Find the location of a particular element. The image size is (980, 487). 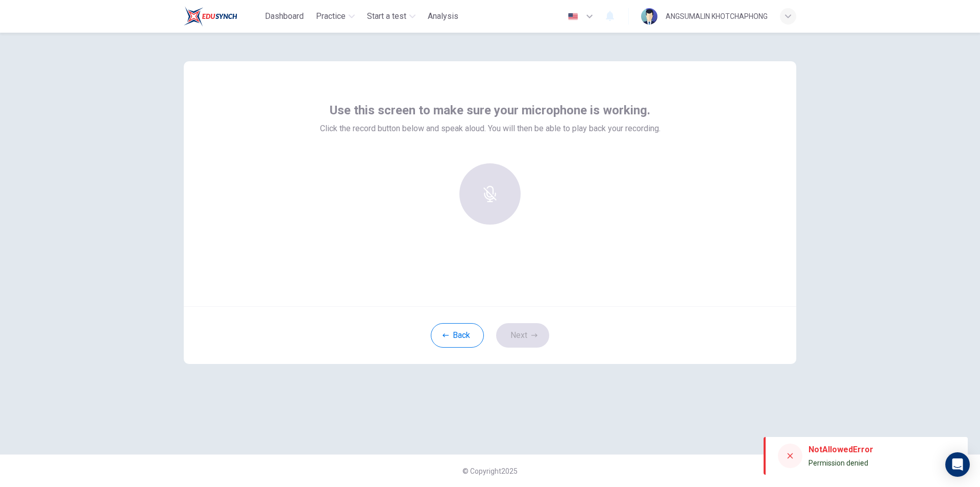

img: en is located at coordinates (573, 17).